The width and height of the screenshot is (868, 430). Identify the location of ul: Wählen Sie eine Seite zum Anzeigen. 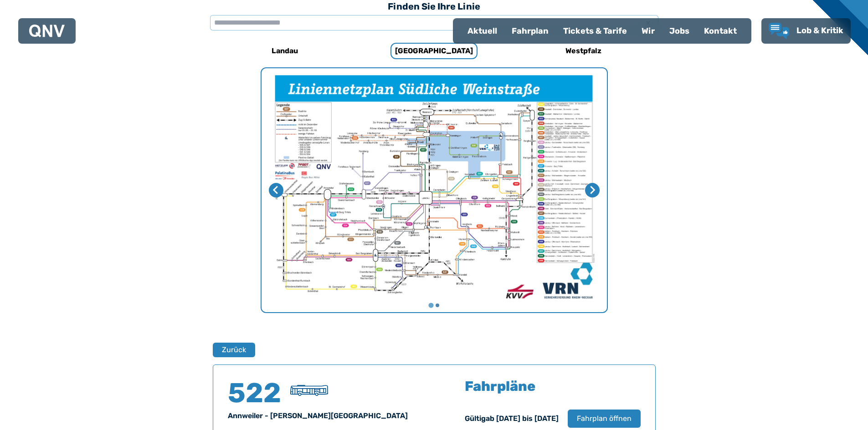
(434, 306).